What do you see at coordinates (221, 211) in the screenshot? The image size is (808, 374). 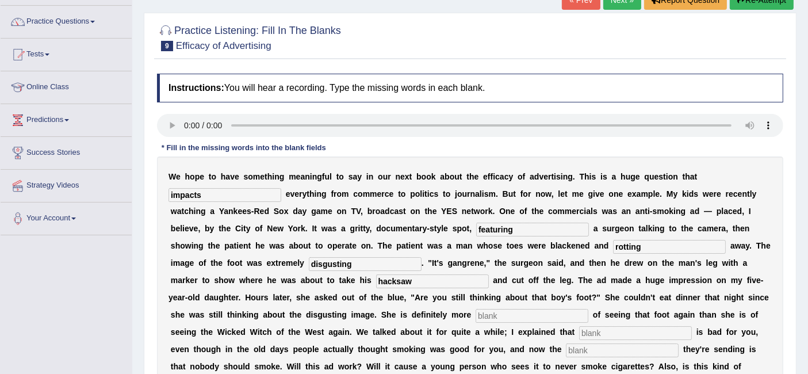 I see `b: Y` at bounding box center [221, 211].